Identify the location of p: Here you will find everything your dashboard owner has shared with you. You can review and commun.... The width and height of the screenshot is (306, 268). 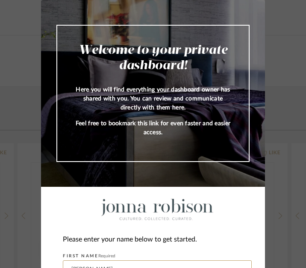
(153, 99).